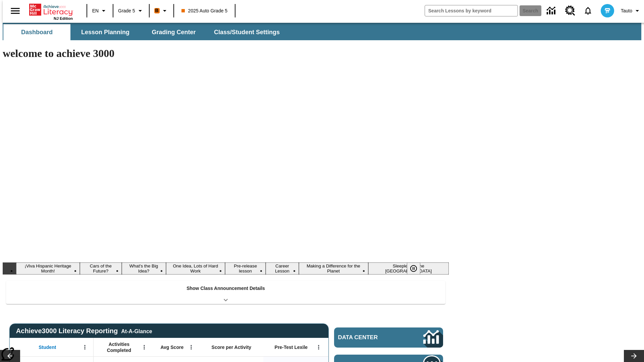  What do you see at coordinates (105, 32) in the screenshot?
I see `button: Lesson Planning` at bounding box center [105, 32].